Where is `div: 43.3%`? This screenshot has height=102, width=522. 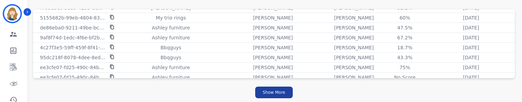
div: 43.3% is located at coordinates (405, 57).